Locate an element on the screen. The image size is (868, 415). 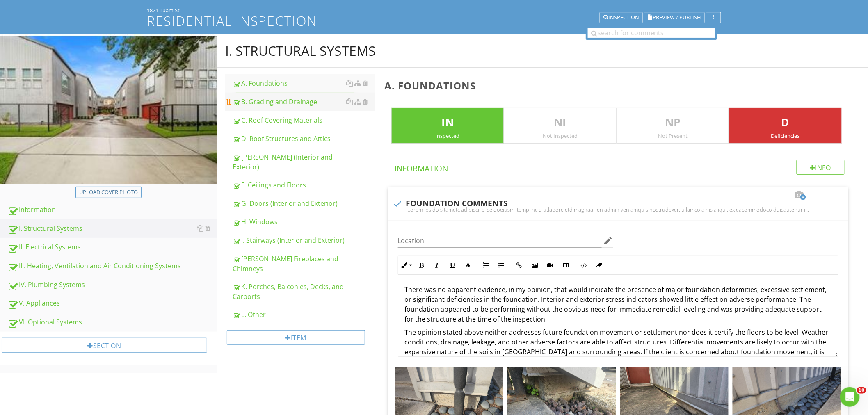
span: Preview / Publish is located at coordinates (677, 17).